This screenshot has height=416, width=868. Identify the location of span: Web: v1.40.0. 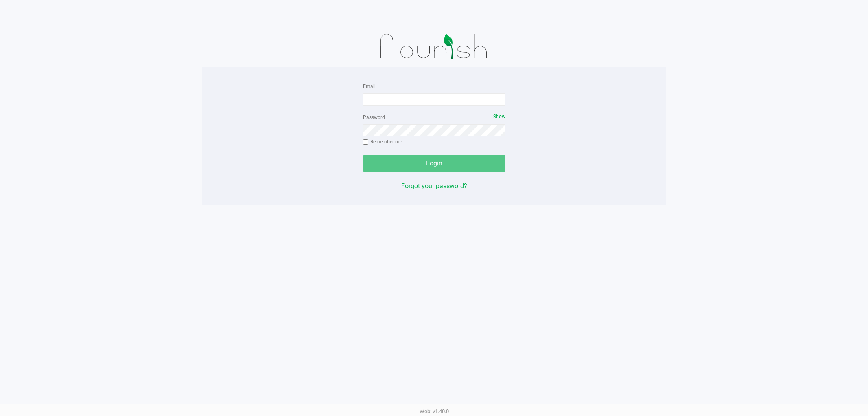
(434, 411).